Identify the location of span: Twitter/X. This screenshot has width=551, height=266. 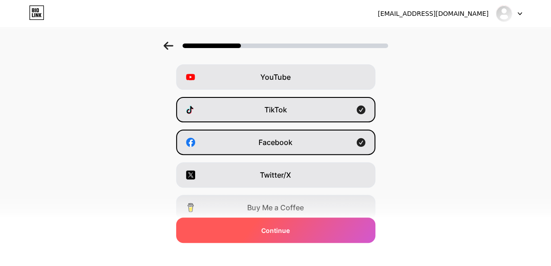
(275, 175).